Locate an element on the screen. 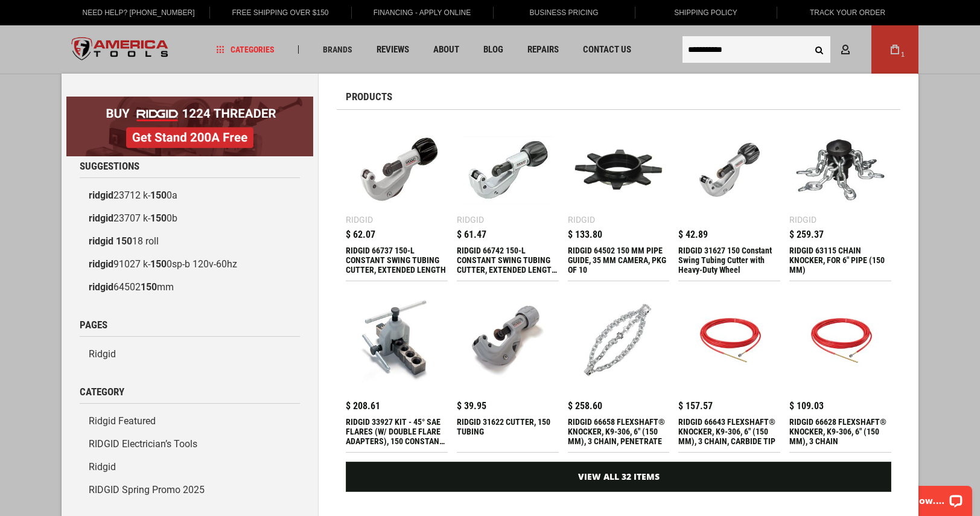  a: Categories is located at coordinates (245, 50).